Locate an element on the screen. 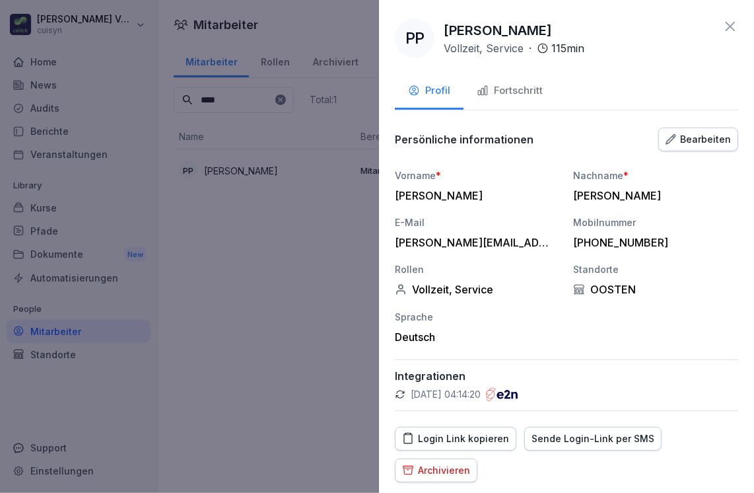  div: Profil is located at coordinates (429, 90).